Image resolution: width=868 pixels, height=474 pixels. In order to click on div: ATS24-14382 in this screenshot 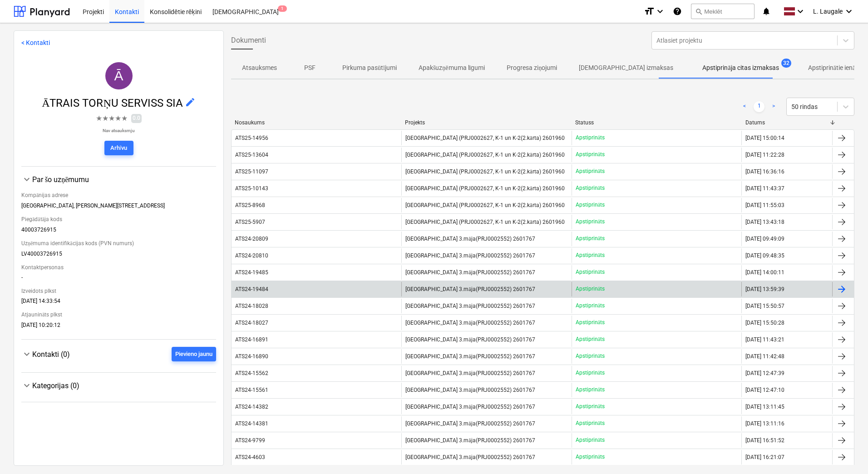, I will do `click(252, 407)`.